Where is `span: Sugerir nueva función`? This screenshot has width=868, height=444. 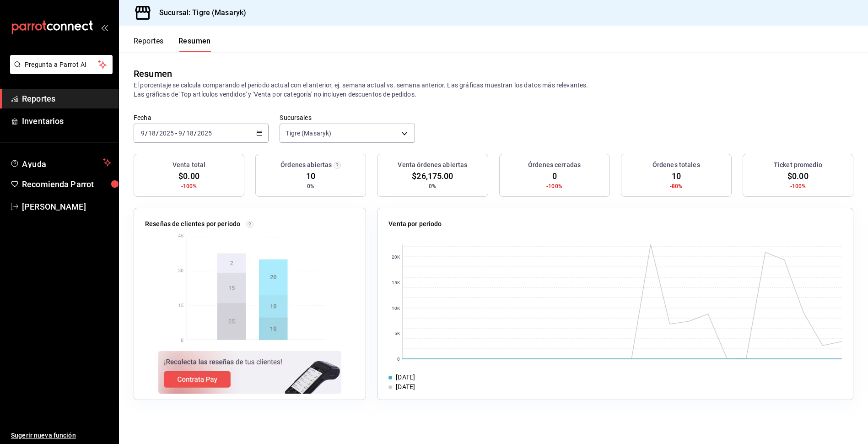 span: Sugerir nueva función is located at coordinates (61, 435).